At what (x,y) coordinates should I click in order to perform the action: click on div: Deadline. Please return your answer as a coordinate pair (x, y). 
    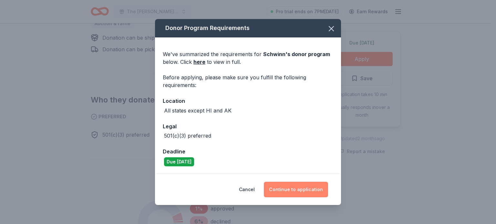
    Looking at the image, I should click on (248, 152).